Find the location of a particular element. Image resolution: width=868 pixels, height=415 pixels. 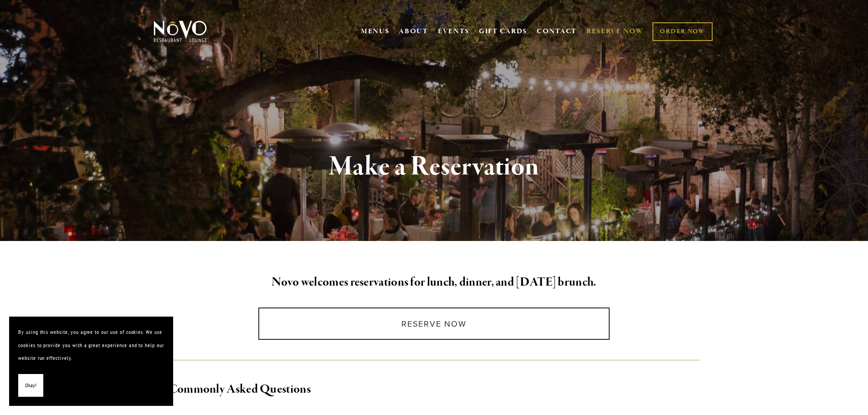

a: GIFT CARDS is located at coordinates (503, 32).